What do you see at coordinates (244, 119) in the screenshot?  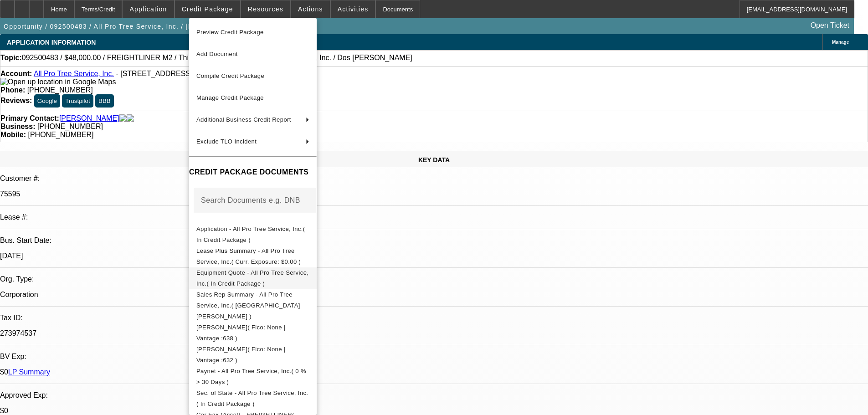 I see `span: Additional Business Credit Report` at bounding box center [244, 119].